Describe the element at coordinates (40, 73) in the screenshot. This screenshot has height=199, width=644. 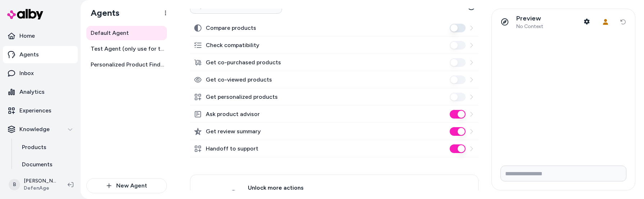
I see `a: Inbox` at that location.